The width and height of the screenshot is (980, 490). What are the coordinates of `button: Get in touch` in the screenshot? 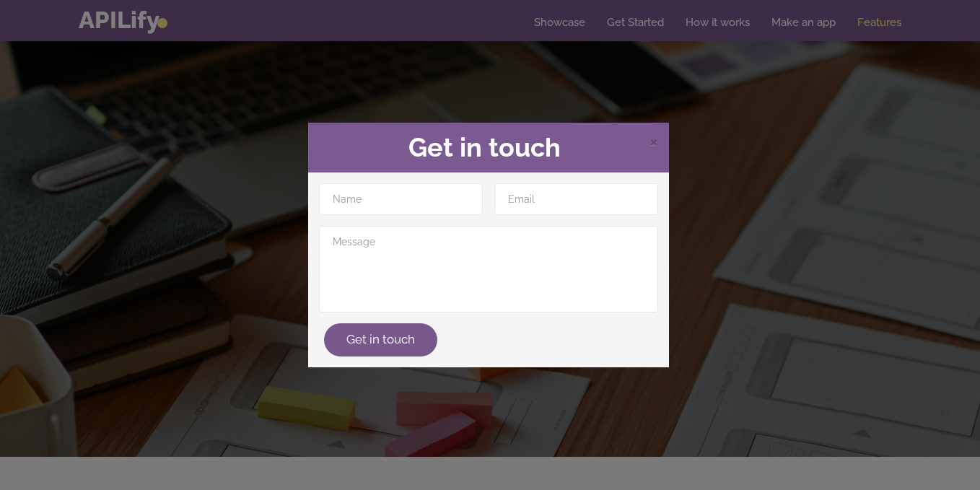 It's located at (380, 340).